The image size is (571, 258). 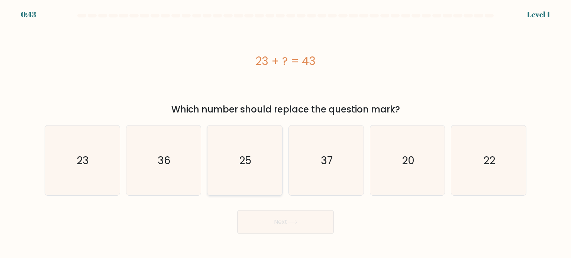 What do you see at coordinates (327, 160) in the screenshot?
I see `text: 37` at bounding box center [327, 160].